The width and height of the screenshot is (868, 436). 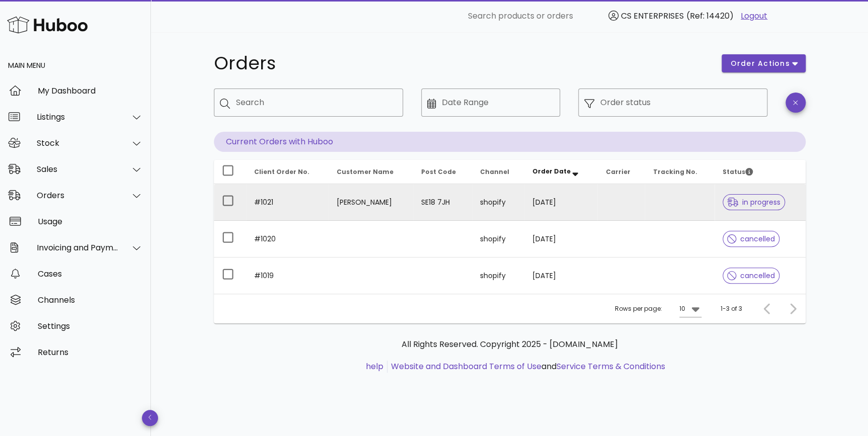 I want to click on th: Tracking No., so click(x=679, y=172).